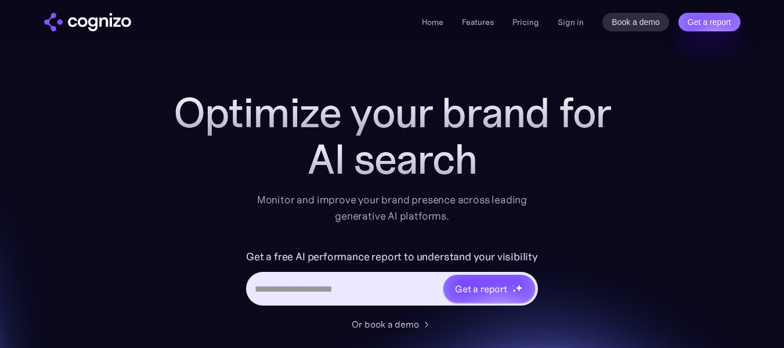  I want to click on div: Get a report, so click(481, 288).